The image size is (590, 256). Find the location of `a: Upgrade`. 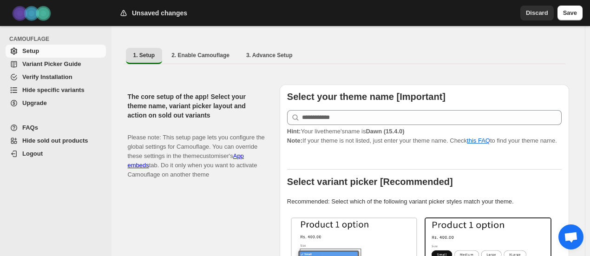

a: Upgrade is located at coordinates (56, 103).